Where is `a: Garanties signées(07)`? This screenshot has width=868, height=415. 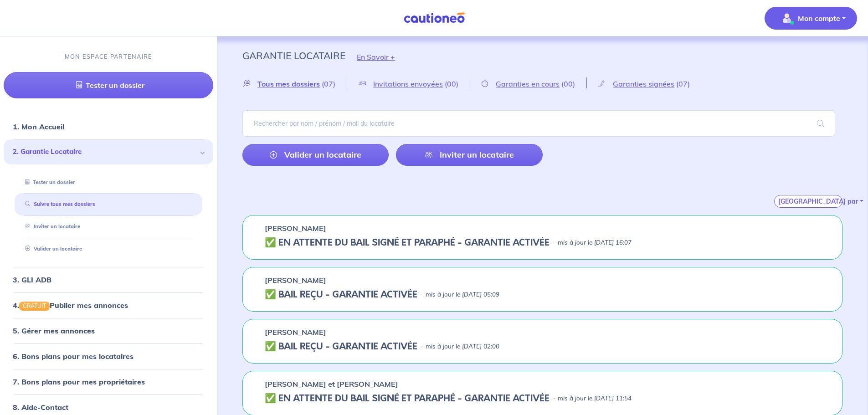
a: Garanties signées(07) is located at coordinates (644, 83).